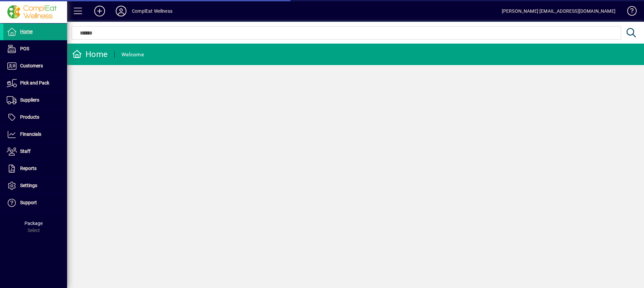  What do you see at coordinates (34, 83) in the screenshot?
I see `span: Pick and Pack` at bounding box center [34, 83].